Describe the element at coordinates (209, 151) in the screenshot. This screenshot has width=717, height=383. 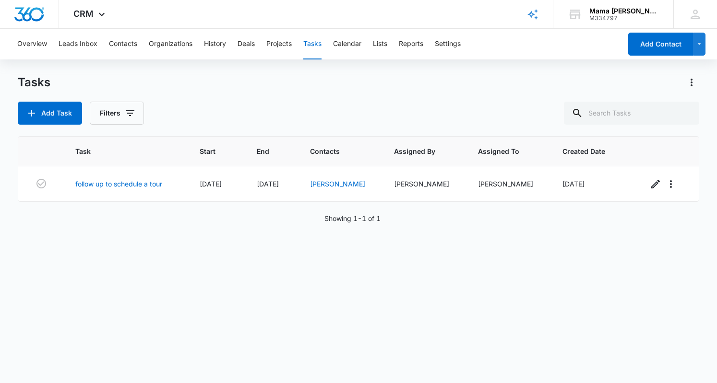
I see `span: Start` at that location.